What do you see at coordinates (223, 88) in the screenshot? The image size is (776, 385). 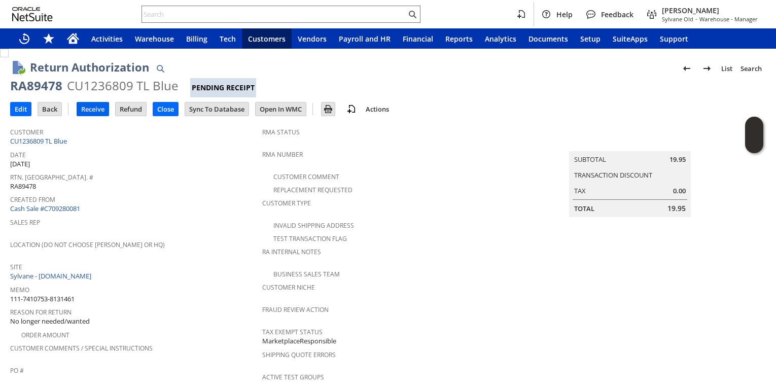 I see `div: Pending Receipt` at bounding box center [223, 88].